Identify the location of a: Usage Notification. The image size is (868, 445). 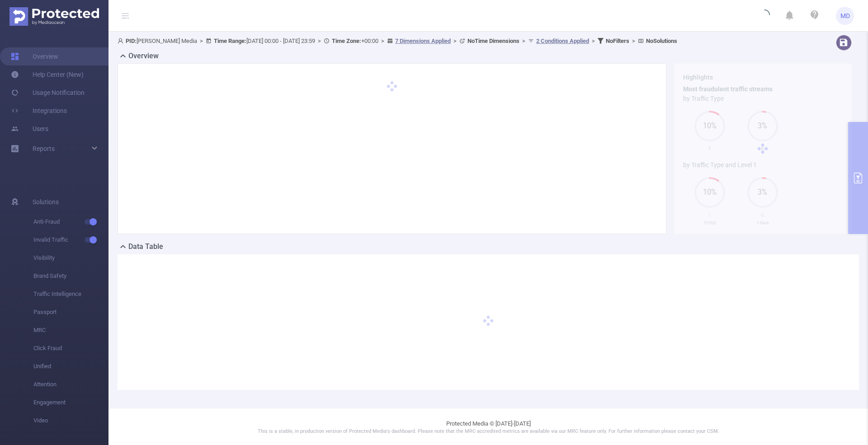
(48, 93).